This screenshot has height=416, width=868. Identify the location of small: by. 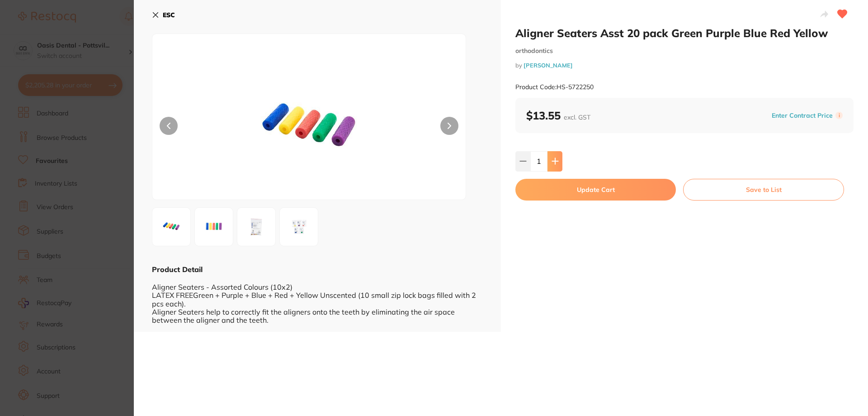
(685, 65).